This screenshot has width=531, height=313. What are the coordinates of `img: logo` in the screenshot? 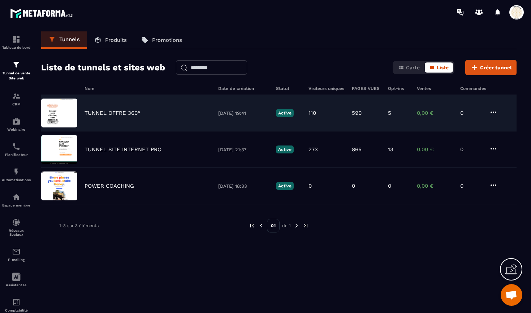 It's located at (43, 13).